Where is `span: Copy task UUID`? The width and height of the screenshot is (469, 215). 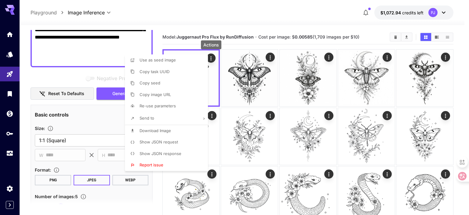 span: Copy task UUID is located at coordinates (155, 71).